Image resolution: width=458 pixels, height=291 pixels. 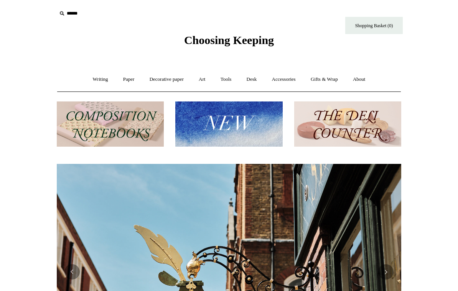 What do you see at coordinates (229, 43) in the screenshot?
I see `a: Choosing Keeping` at bounding box center [229, 43].